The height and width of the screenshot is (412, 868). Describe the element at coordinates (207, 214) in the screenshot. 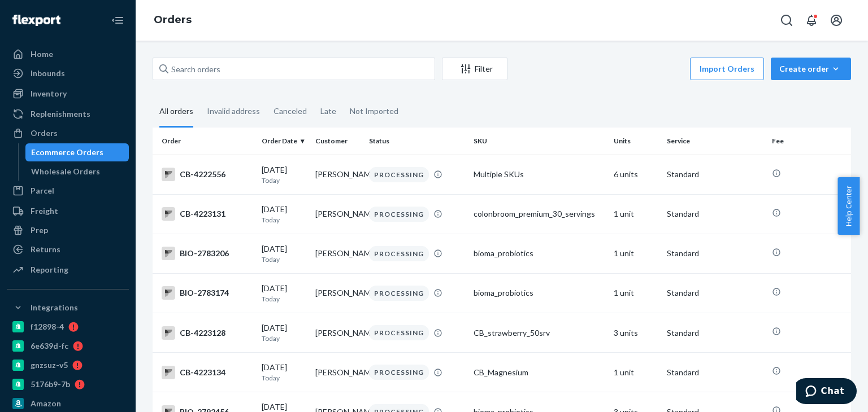

I see `div: CB-4223131` at that location.